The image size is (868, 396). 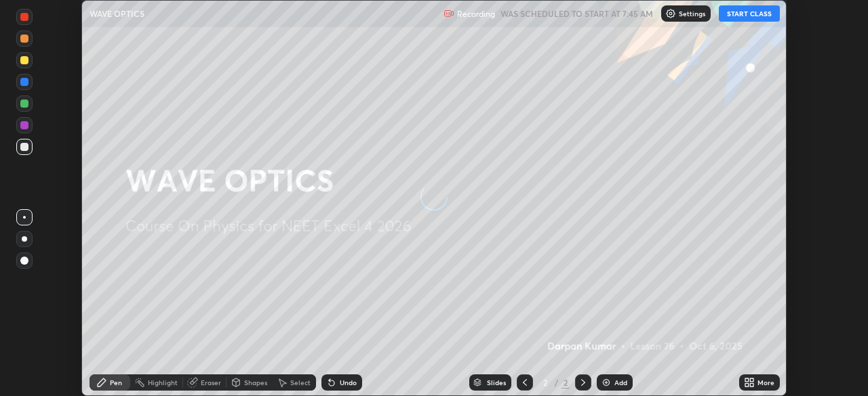 What do you see at coordinates (692, 14) in the screenshot?
I see `p: Settings` at bounding box center [692, 14].